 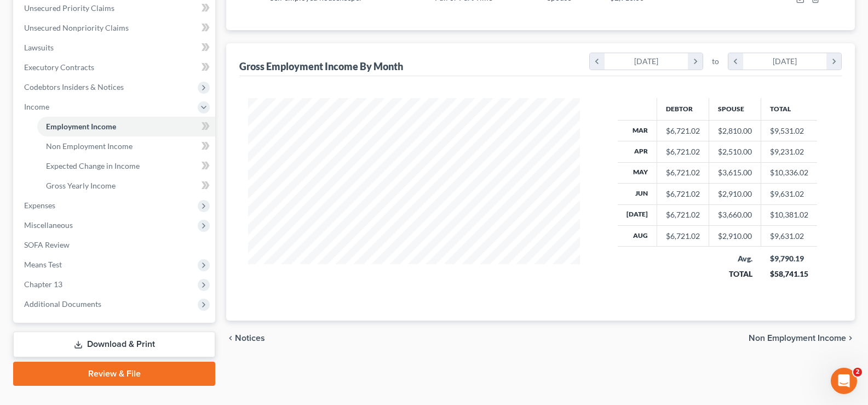 I want to click on div: $58,741.15, so click(x=789, y=274).